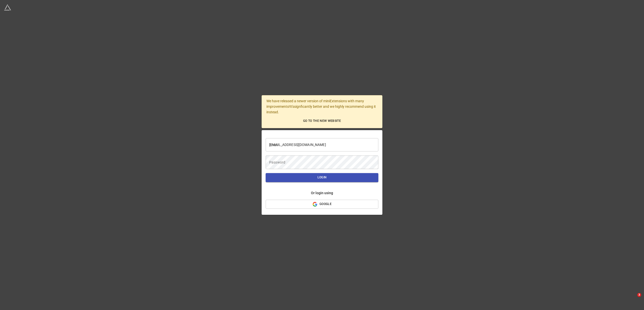 The width and height of the screenshot is (644, 310). What do you see at coordinates (315, 204) in the screenshot?
I see `img: Google_%22G%22_logo.svg` at bounding box center [315, 204].